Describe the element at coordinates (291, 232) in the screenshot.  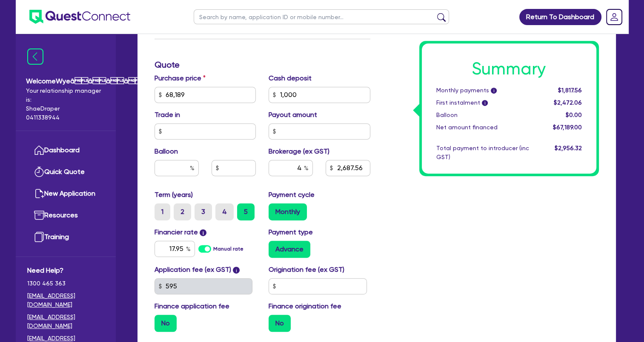
I see `label: Payment type` at that location.